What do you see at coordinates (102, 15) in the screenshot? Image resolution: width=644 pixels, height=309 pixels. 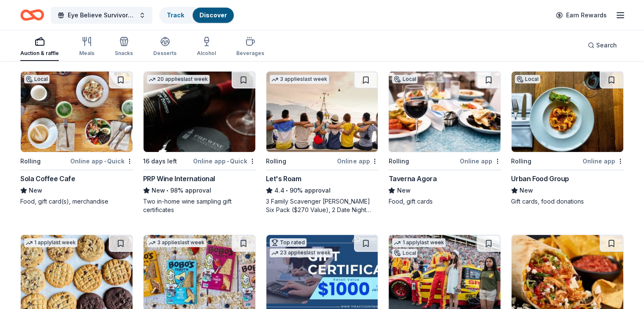 I see `button: Eye Believe Survivorship Semiar` at bounding box center [102, 15].